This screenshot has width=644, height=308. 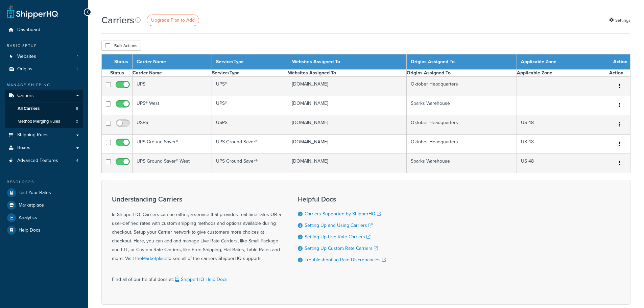 What do you see at coordinates (44, 218) in the screenshot?
I see `a: Analytics` at bounding box center [44, 218].